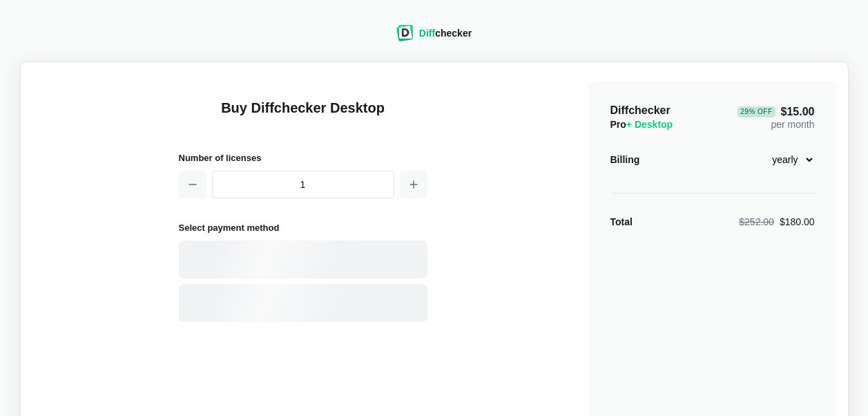 The height and width of the screenshot is (416, 868). Describe the element at coordinates (776, 222) in the screenshot. I see `div: $180.00` at that location.